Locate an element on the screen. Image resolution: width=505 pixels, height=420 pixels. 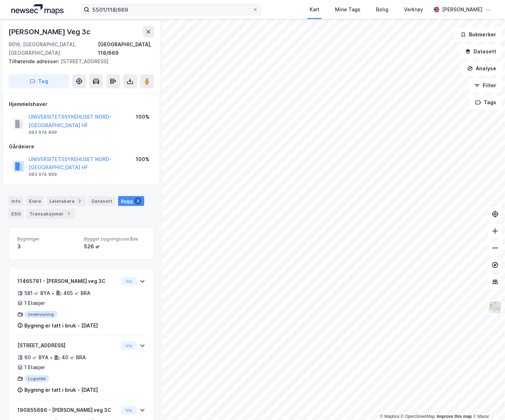
div: Hjemmelshaver is located at coordinates (81, 104).